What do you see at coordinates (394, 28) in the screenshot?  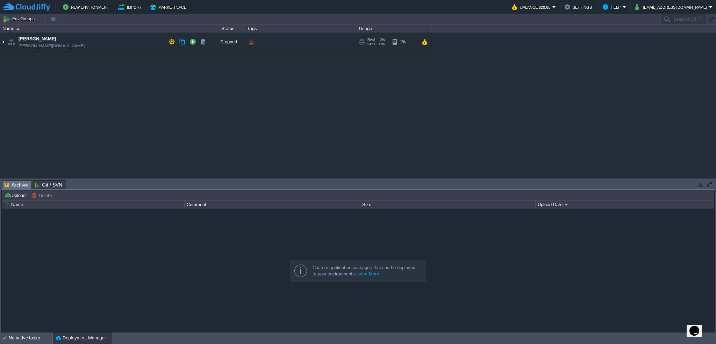 I see `div: Usage` at bounding box center [394, 28].